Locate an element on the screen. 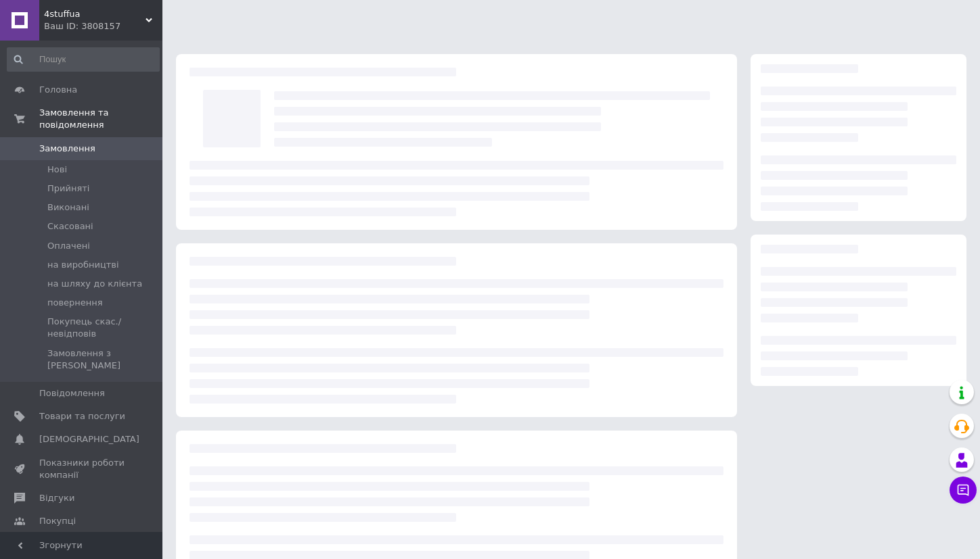 This screenshot has height=559, width=980. span: Покупець скас./невідповів is located at coordinates (103, 328).